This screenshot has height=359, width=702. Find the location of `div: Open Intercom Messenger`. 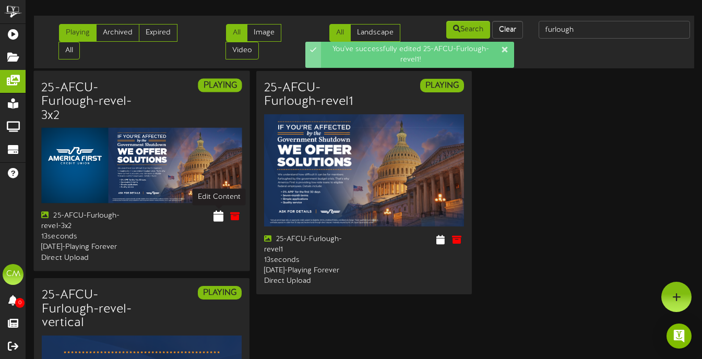

div: Open Intercom Messenger is located at coordinates (679, 336).